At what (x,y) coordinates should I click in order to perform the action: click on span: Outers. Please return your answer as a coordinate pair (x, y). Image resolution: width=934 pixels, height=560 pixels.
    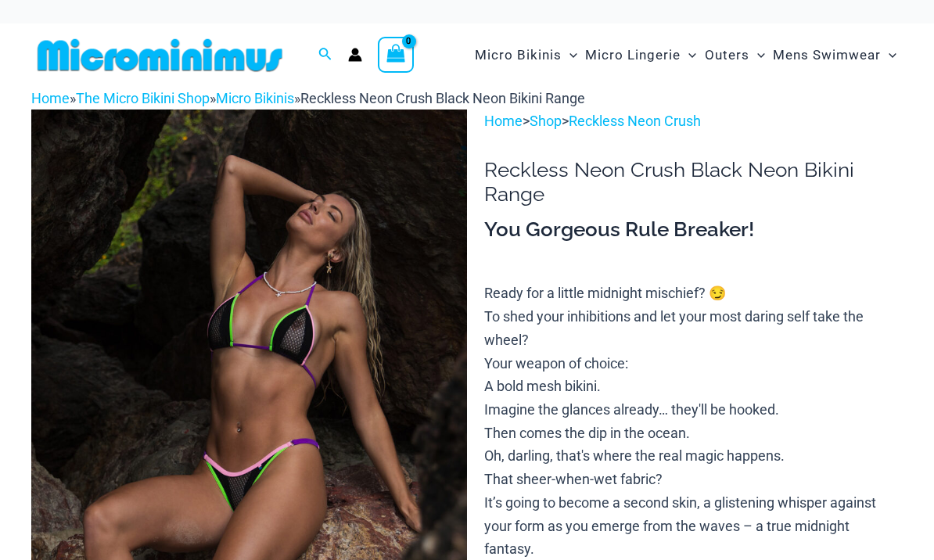
    Looking at the image, I should click on (726, 55).